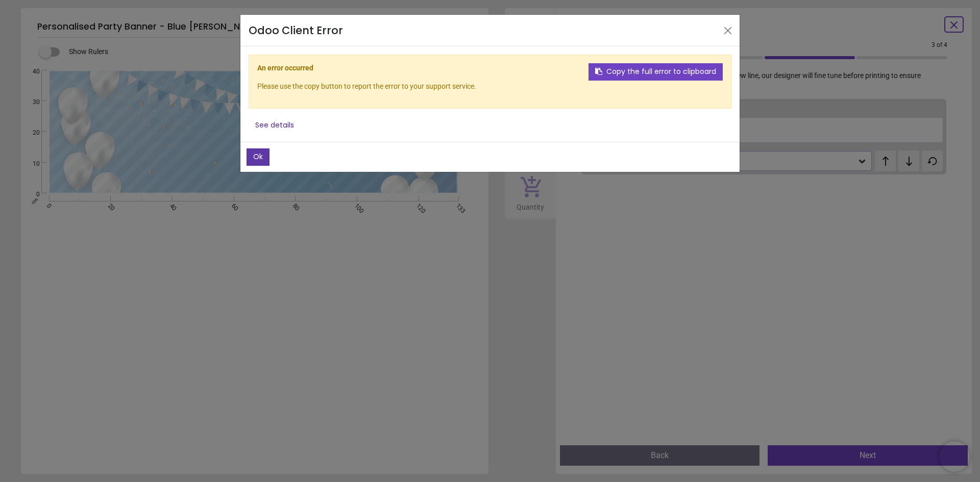  What do you see at coordinates (728, 31) in the screenshot?
I see `button: Close` at bounding box center [728, 31].